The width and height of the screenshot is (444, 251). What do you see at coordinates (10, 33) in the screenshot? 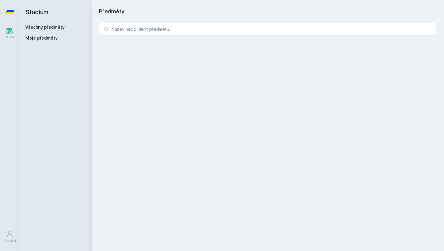
I see `a: Study` at bounding box center [10, 33].